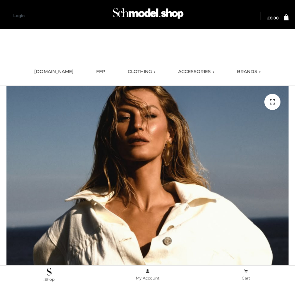 The height and width of the screenshot is (285, 295). I want to click on img: Schmodel Admin 964, so click(148, 15).